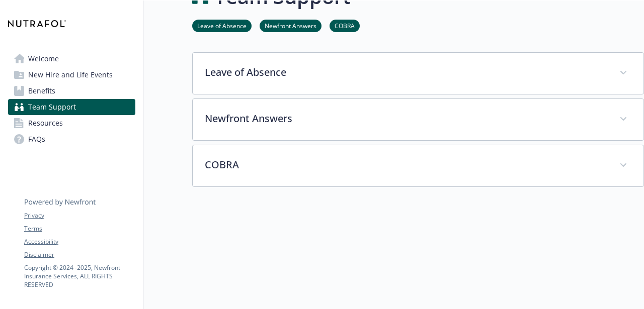 This screenshot has width=644, height=309. Describe the element at coordinates (406, 165) in the screenshot. I see `p: COBRA` at that location.